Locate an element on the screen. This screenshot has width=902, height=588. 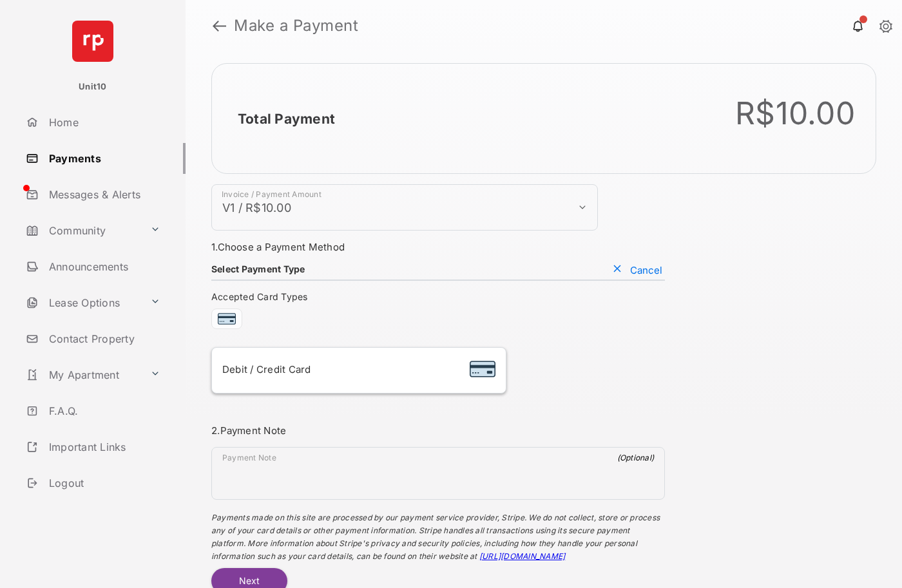
a: Payments is located at coordinates (103, 158).